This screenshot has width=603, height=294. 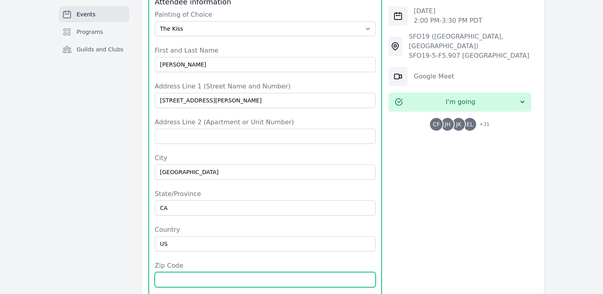 I want to click on label: Country, so click(x=265, y=230).